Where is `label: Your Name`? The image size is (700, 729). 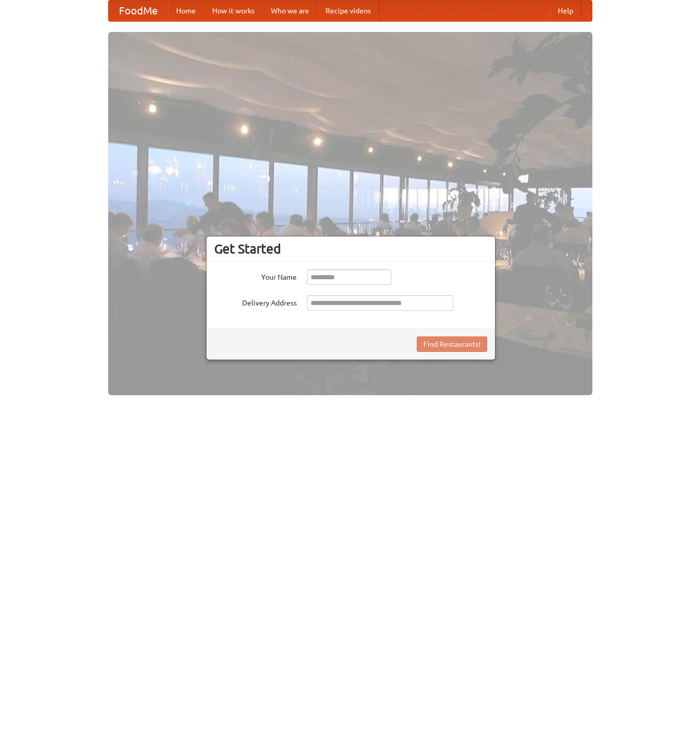 label: Your Name is located at coordinates (256, 276).